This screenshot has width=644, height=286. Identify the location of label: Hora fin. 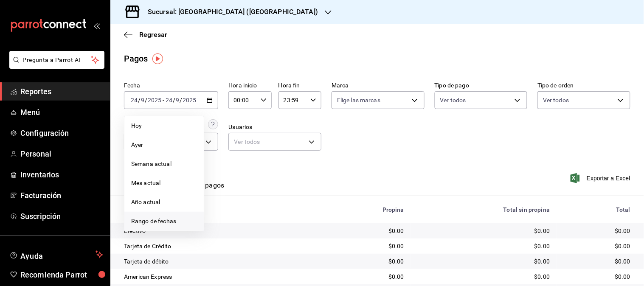
(299, 86).